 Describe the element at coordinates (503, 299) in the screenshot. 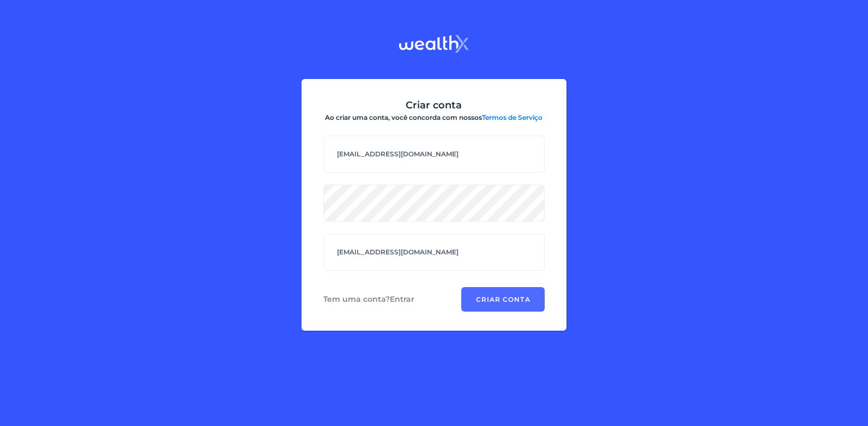

I see `button: Criar conta` at that location.